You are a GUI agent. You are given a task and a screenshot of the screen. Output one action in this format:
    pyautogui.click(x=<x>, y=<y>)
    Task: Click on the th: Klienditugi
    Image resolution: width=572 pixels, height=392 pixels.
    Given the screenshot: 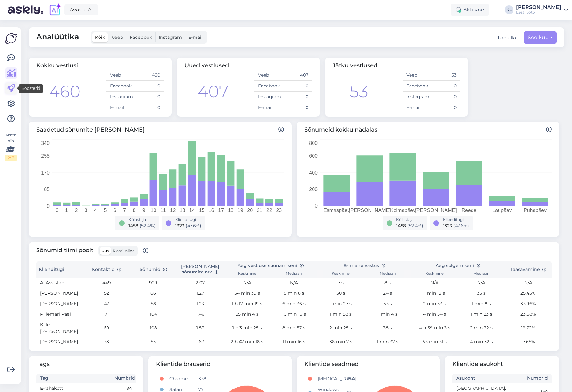 What is the action you would take?
    pyautogui.click(x=60, y=269)
    